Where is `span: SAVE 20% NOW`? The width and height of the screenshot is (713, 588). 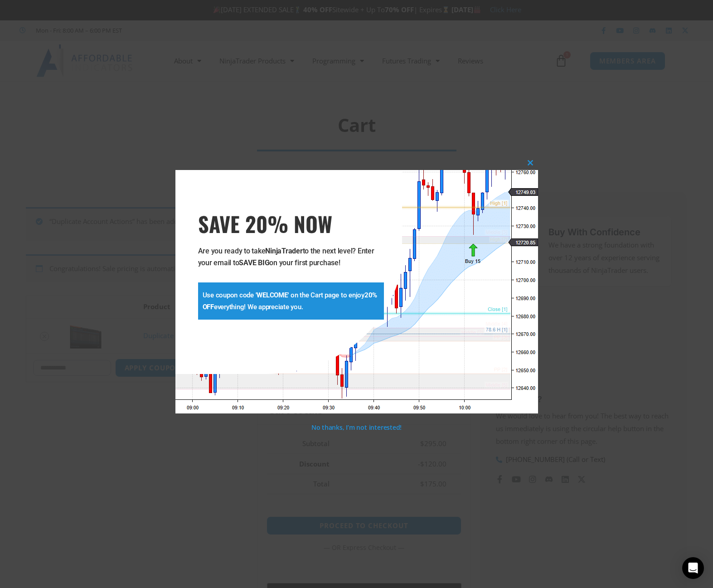 span: SAVE 20% NOW is located at coordinates (291, 224).